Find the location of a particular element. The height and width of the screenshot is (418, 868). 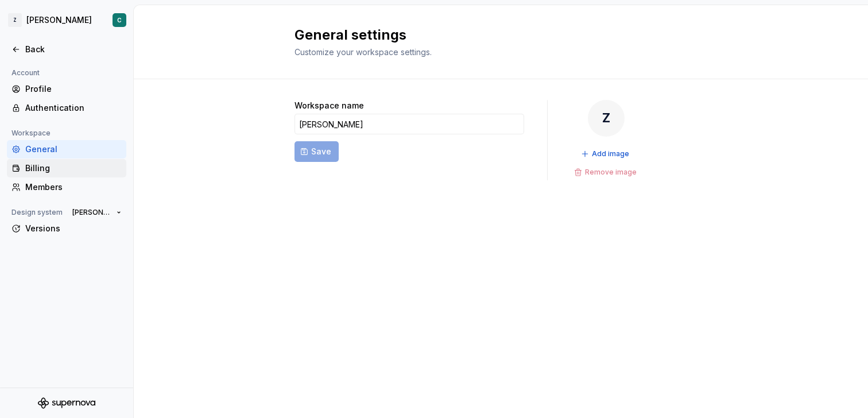

div: Versions is located at coordinates (74, 228).